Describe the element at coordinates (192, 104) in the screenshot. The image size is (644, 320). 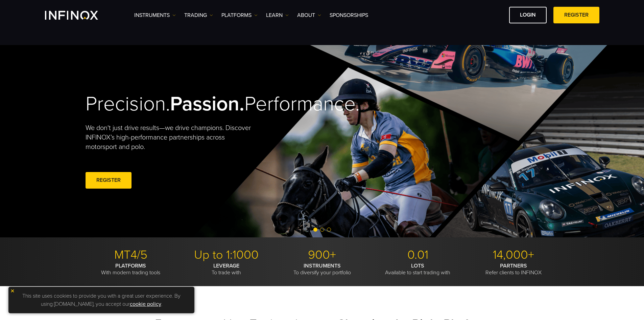
I see `h2: Precision. Performance.` at that location.